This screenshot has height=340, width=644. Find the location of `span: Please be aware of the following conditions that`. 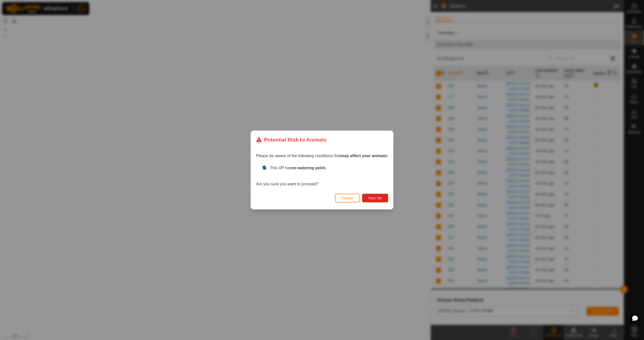

span: Please be aware of the following conditions that is located at coordinates (322, 155).